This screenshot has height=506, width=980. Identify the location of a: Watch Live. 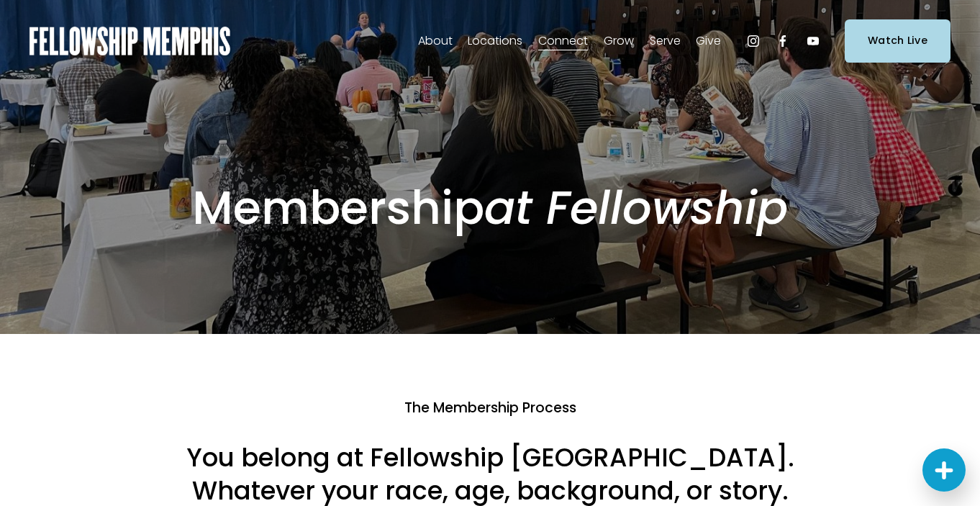
(897, 40).